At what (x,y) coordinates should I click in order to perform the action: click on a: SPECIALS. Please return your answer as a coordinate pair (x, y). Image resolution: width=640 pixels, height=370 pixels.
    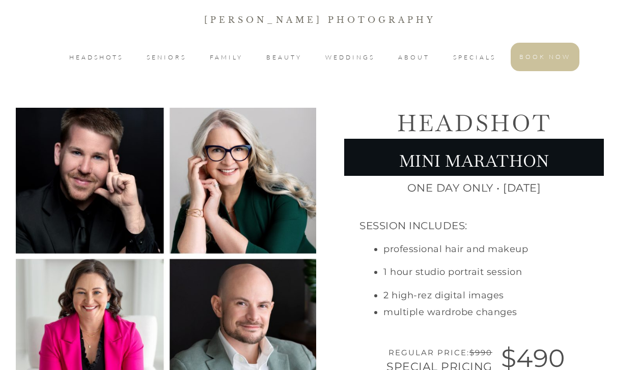
    Looking at the image, I should click on (474, 58).